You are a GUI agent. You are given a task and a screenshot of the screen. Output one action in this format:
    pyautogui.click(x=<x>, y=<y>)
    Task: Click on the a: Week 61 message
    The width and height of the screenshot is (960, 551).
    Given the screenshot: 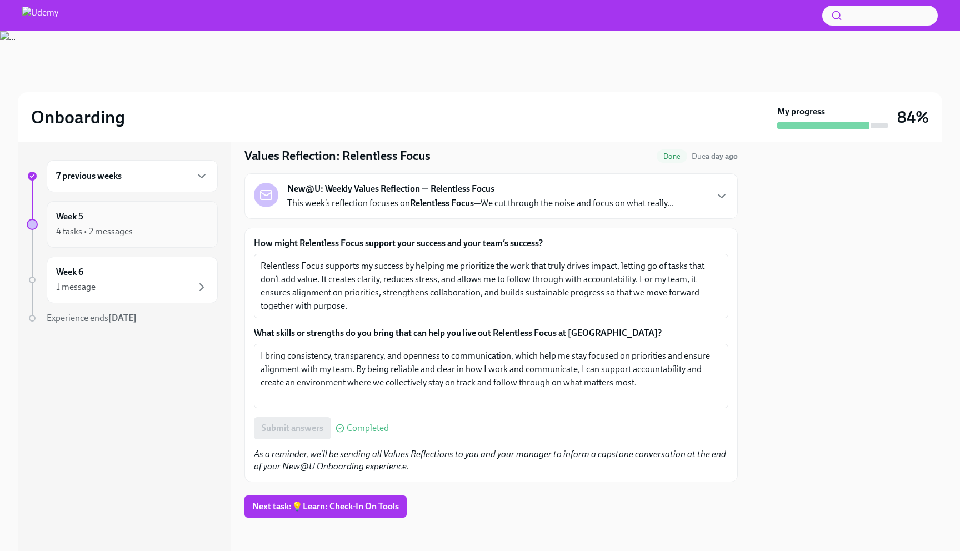 What is the action you would take?
    pyautogui.click(x=122, y=280)
    